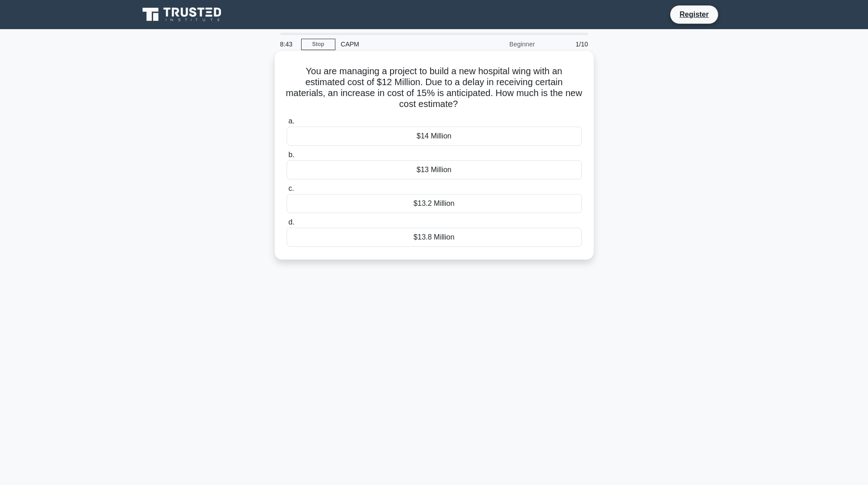 The height and width of the screenshot is (485, 868). What do you see at coordinates (434, 88) in the screenshot?
I see `h5: You are managing a project to build a new hospital wing with an estimated cost of $12 Million. Du...` at bounding box center [434, 88].